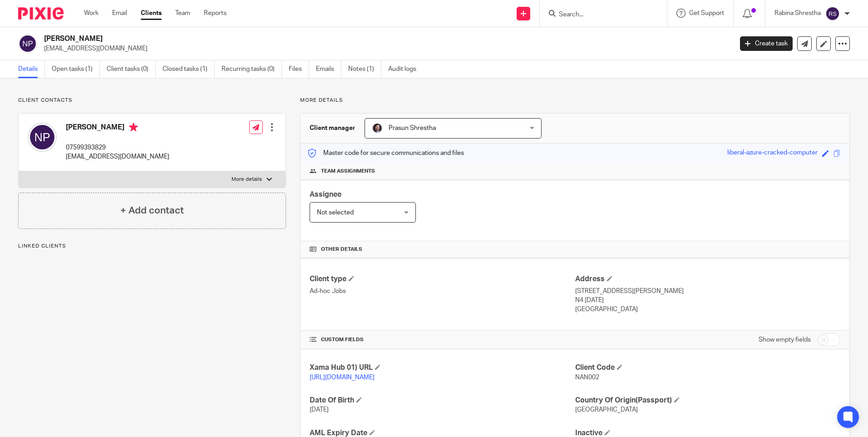 The image size is (868, 437). What do you see at coordinates (152, 100) in the screenshot?
I see `p: Client contacts` at bounding box center [152, 100].